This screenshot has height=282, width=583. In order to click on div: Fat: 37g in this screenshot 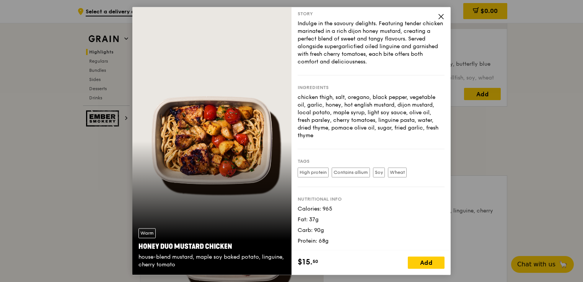, I will do `click(371, 220)`.